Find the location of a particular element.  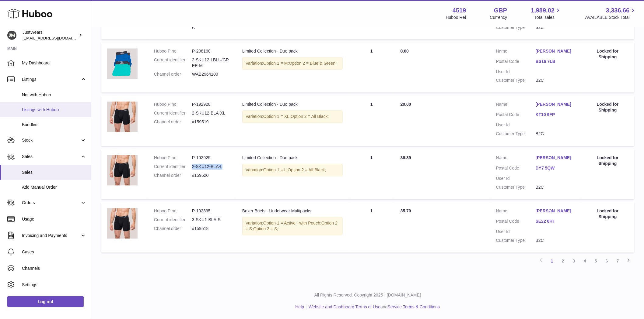

span: Cases is located at coordinates (54, 252).